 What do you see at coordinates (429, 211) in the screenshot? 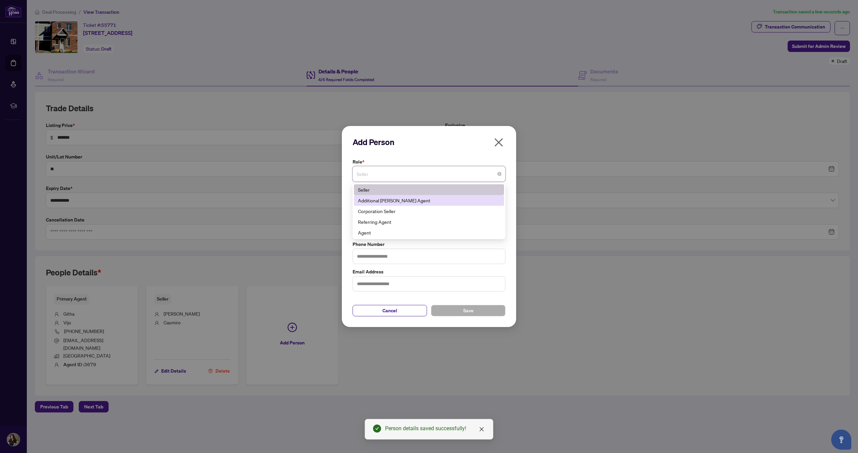
I see `div: Corporation Seller` at bounding box center [429, 211].